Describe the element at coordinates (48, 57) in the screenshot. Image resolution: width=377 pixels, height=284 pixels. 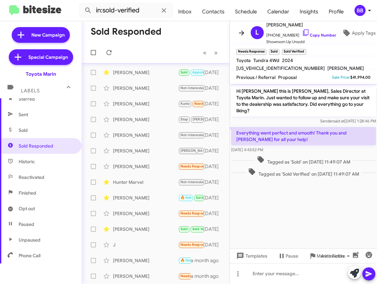
I see `span: Special Campaign` at that location.